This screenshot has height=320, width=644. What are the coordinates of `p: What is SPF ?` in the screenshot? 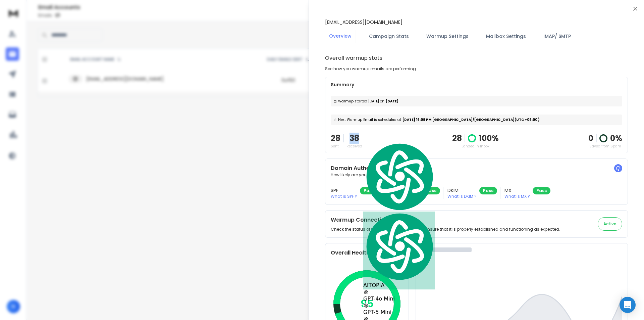 It's located at (344, 196).